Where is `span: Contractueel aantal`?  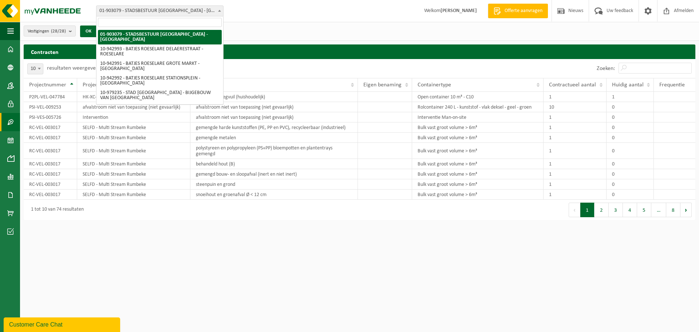
span: Contractueel aantal is located at coordinates (573, 85).